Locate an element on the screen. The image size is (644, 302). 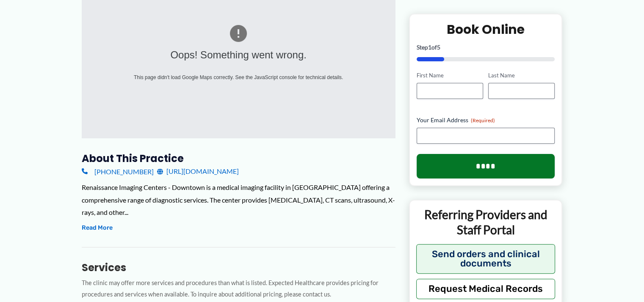
label: Your Email Address is located at coordinates (486, 120).